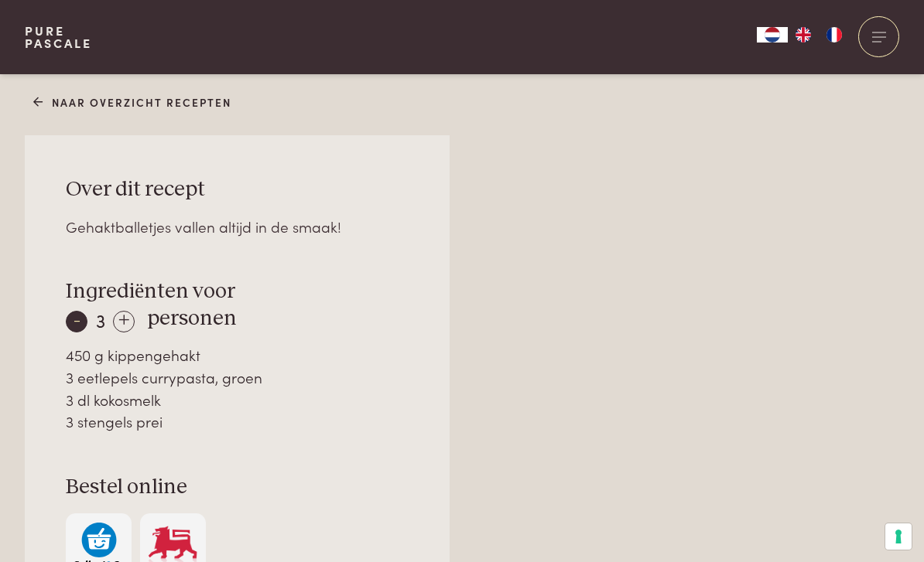 This screenshot has height=562, width=924. I want to click on div: 3 dl kokosmelk, so click(237, 400).